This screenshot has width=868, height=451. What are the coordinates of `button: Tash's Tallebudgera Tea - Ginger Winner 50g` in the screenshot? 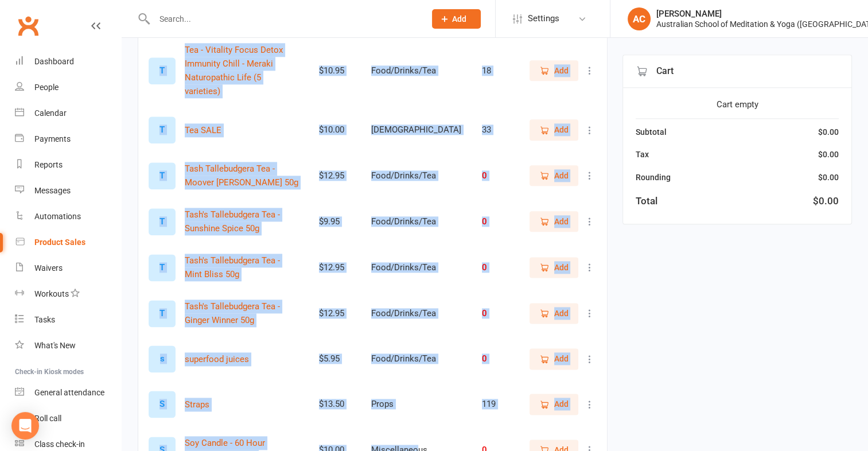 It's located at (241, 313).